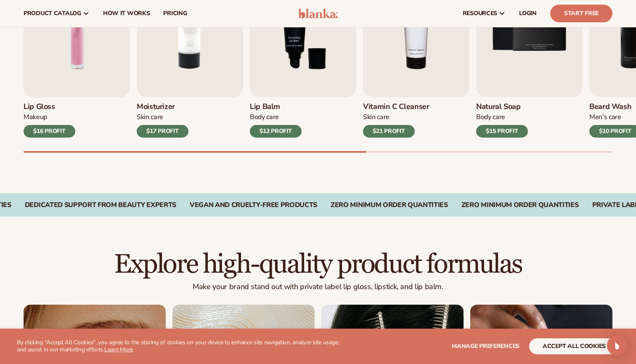 This screenshot has height=364, width=636. What do you see at coordinates (162, 107) in the screenshot?
I see `h3: Moisturizer` at bounding box center [162, 107].